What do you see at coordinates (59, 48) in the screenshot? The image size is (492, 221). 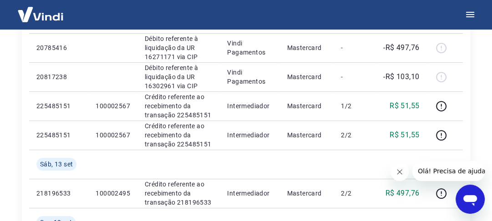 I see `p: 20785416` at bounding box center [59, 48].